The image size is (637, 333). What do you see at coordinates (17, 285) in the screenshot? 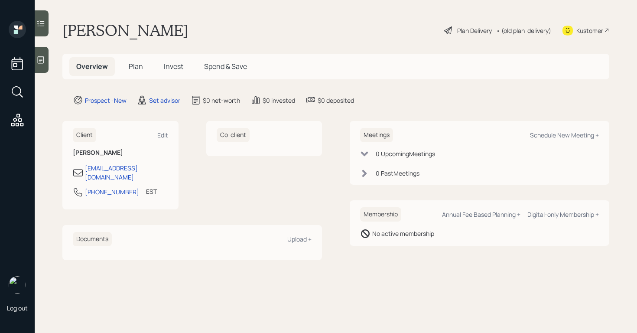
I see `img: retirable_logo.png` at bounding box center [17, 285].